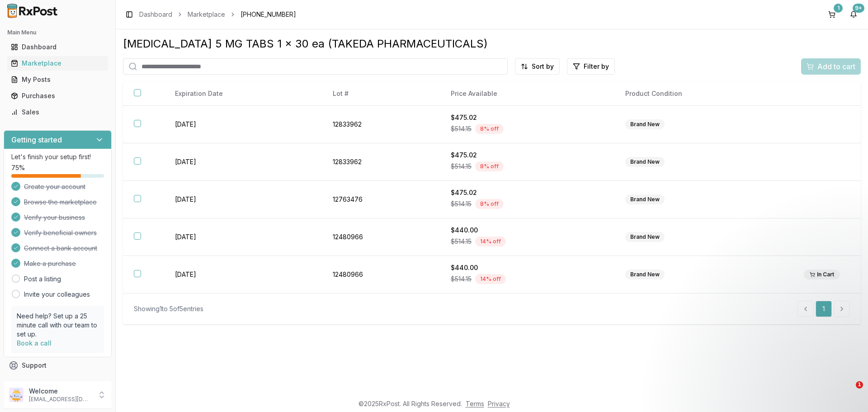 This screenshot has width=868, height=412. I want to click on span: Filter by, so click(596, 66).